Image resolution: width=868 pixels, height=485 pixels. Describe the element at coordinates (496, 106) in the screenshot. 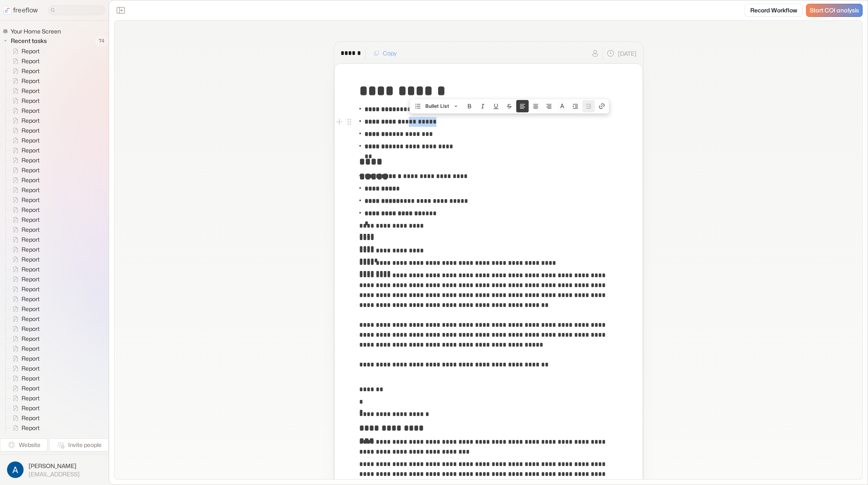

I see `button: Underline` at that location.